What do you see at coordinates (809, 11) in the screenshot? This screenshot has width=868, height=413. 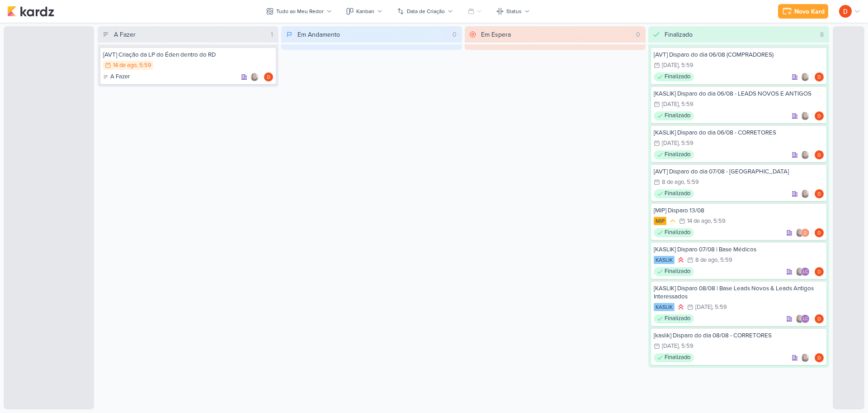 I see `div: Novo Kard` at bounding box center [809, 11].